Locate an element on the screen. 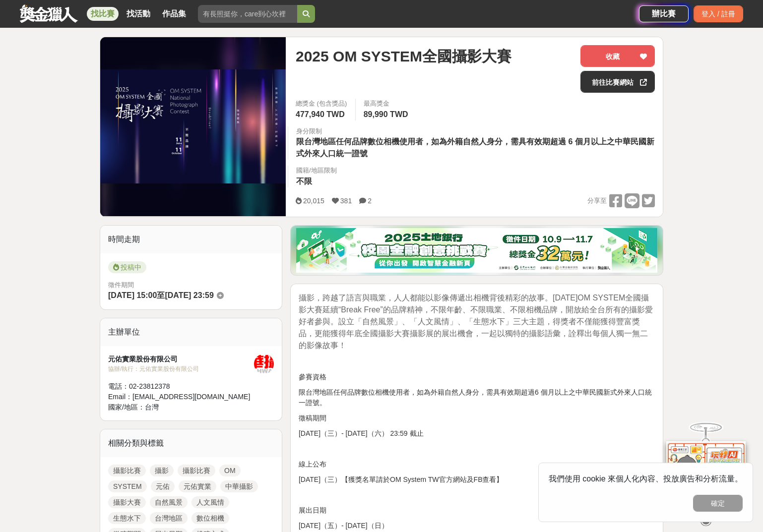 The width and height of the screenshot is (763, 532). span: 至 is located at coordinates (161, 295).